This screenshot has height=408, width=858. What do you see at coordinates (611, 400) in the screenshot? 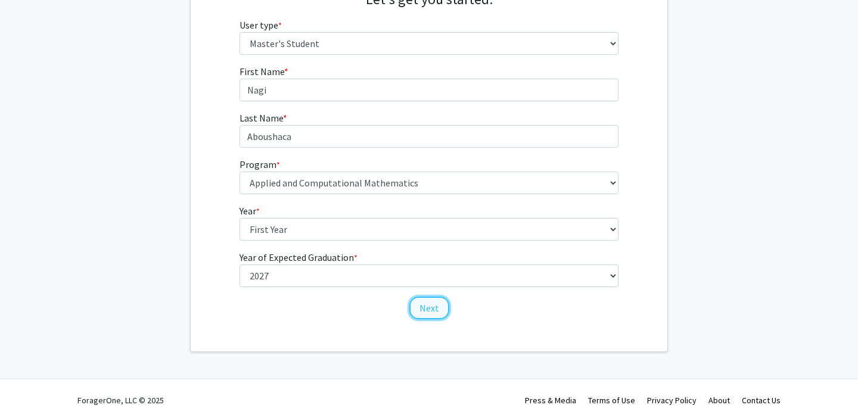
I see `a: Terms of Use` at bounding box center [611, 400].